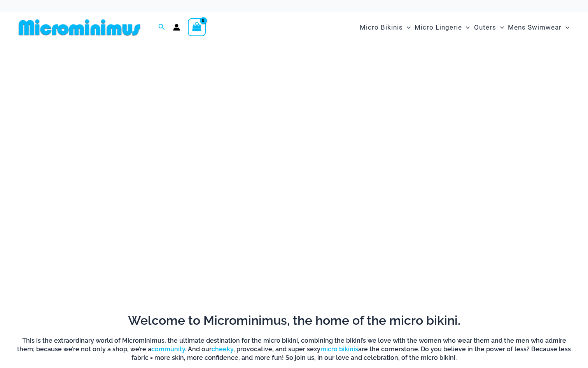  Describe the element at coordinates (489, 27) in the screenshot. I see `a: OutersMenu ToggleMenu Toggle` at that location.